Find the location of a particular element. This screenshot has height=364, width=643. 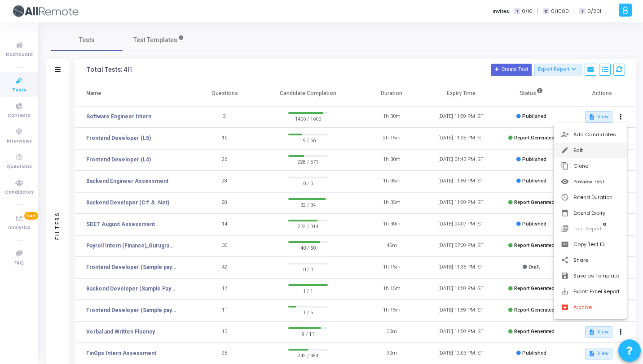

mat-icon: schedule is located at coordinates (565, 198).